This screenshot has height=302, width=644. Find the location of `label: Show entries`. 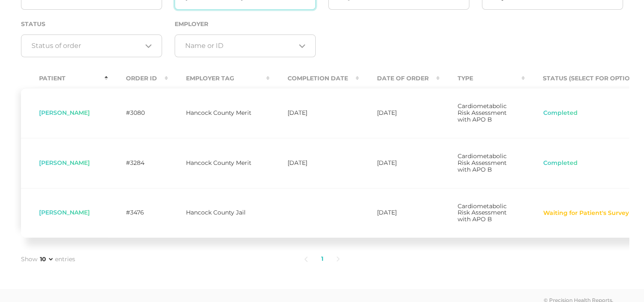

label: Show entries is located at coordinates (48, 259).